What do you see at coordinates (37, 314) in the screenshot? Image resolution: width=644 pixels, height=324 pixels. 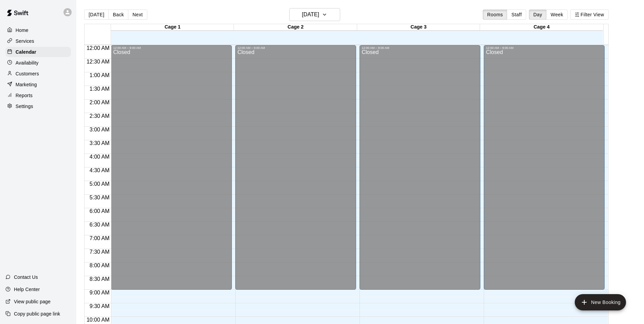 I see `p: Copy public page link` at bounding box center [37, 314].